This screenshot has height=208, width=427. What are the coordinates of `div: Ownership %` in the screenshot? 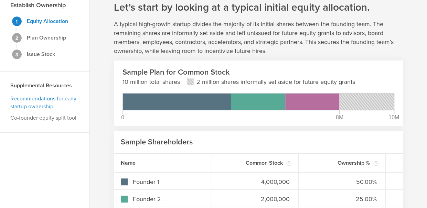 It's located at (342, 163).